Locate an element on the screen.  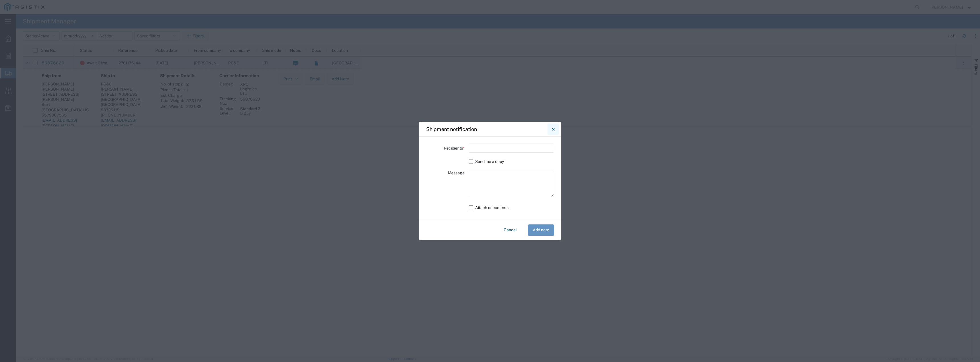
label: Recipients is located at coordinates (455, 148).